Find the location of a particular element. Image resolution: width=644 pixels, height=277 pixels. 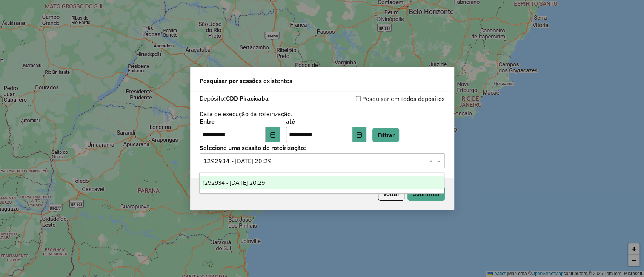

label: Data de execução da roteirização: is located at coordinates (246, 114).